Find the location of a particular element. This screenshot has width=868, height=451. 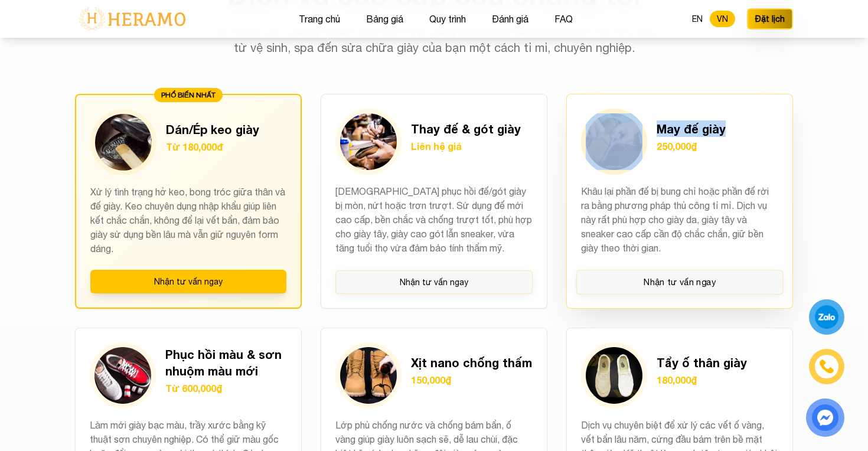

p: Liên hệ giá is located at coordinates (466, 146).